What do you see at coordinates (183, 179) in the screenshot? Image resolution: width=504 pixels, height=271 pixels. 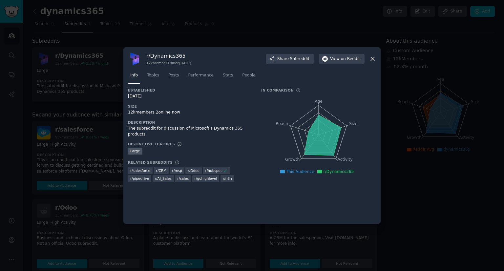 I see `span: r/ sales` at bounding box center [183, 179].